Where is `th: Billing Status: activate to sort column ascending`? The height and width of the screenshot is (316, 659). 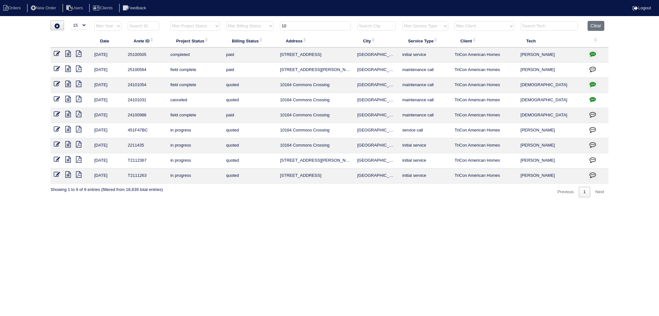 th: Billing Status: activate to sort column ascending is located at coordinates (250, 41).